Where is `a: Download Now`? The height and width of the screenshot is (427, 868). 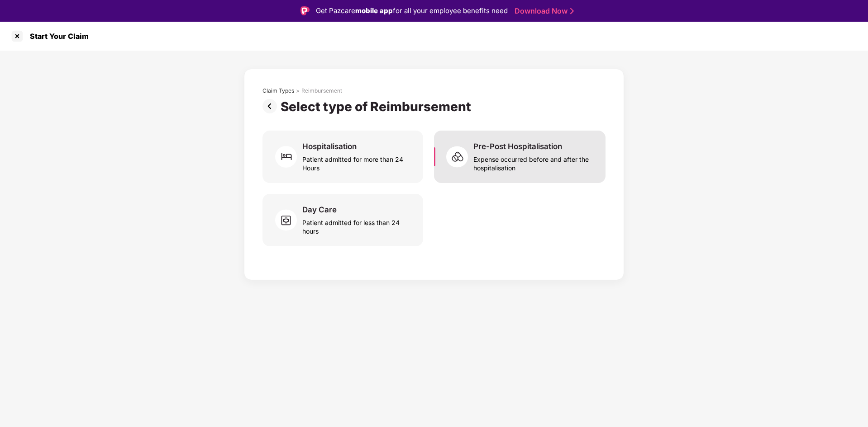
a: Download Now is located at coordinates (542, 11).